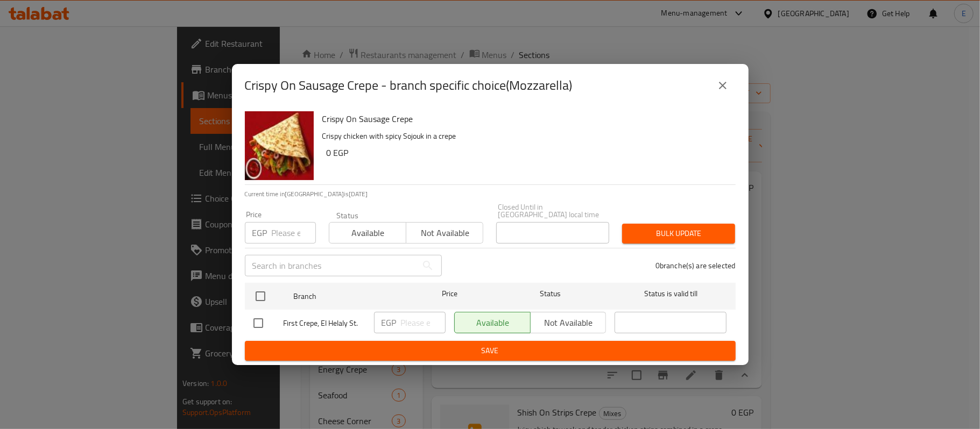  Describe the element at coordinates (449, 293) in the screenshot. I see `span: Price` at that location.